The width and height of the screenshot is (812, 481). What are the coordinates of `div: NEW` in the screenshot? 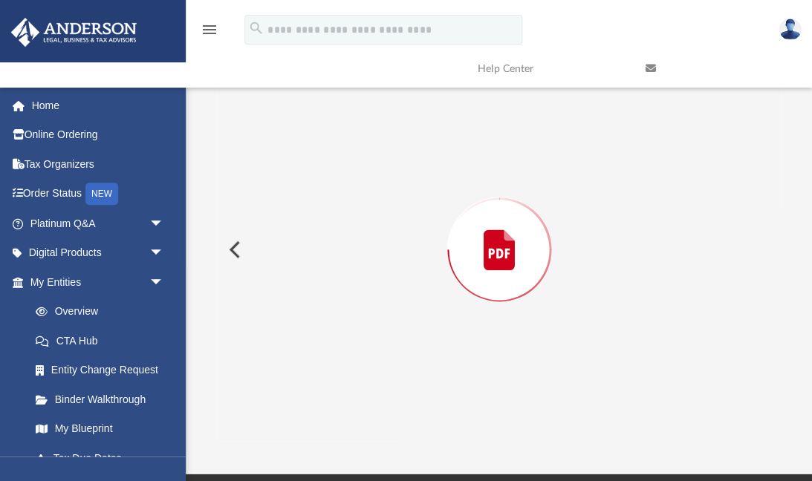 It's located at (102, 194).